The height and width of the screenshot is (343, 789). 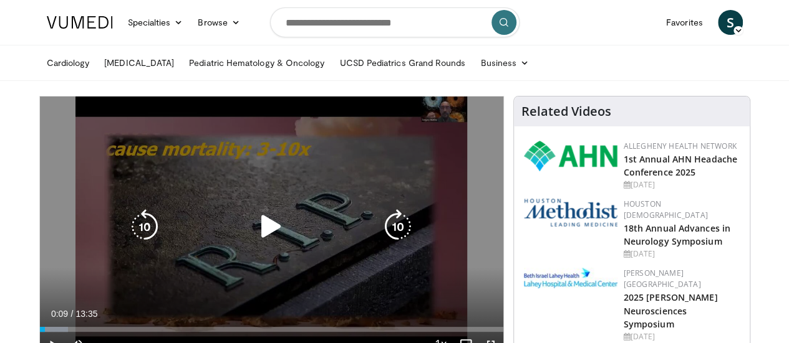 I want to click on span: 0:09, so click(x=59, y=314).